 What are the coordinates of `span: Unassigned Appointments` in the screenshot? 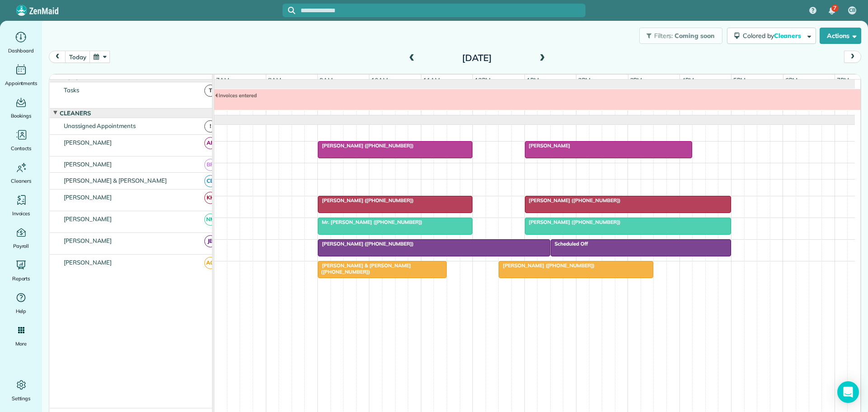 It's located at (99, 126).